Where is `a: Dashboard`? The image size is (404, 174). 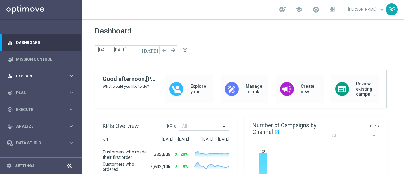
a: Dashboard is located at coordinates (45, 42).